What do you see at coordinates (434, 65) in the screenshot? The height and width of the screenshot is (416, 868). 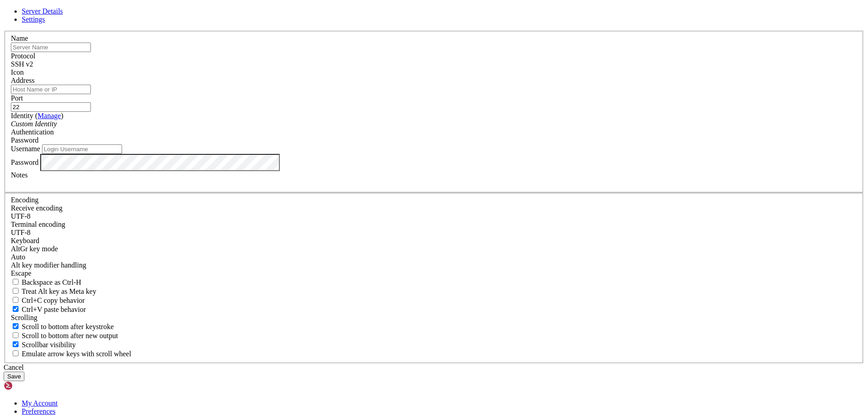 I see `div: SSH v2` at bounding box center [434, 65].